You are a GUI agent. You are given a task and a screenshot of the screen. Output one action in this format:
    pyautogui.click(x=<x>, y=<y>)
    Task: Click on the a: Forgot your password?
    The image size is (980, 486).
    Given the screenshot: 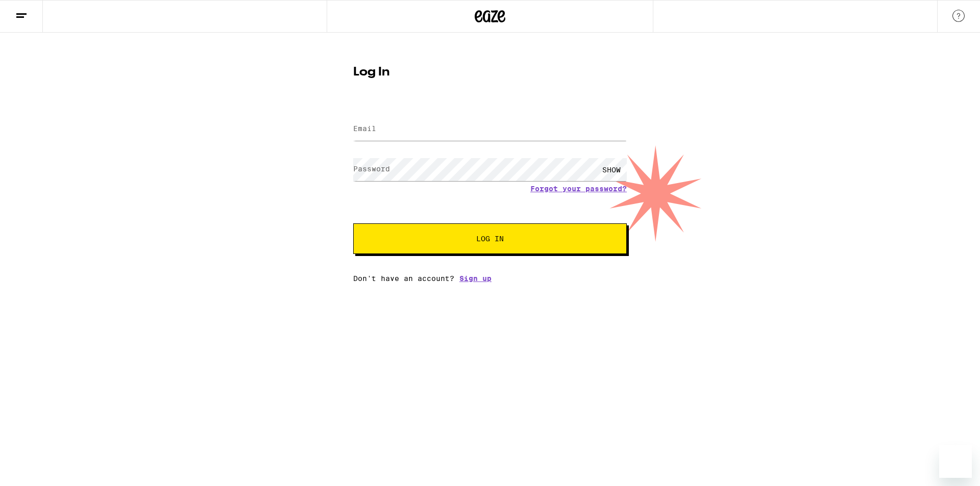 What is the action you would take?
    pyautogui.click(x=579, y=188)
    